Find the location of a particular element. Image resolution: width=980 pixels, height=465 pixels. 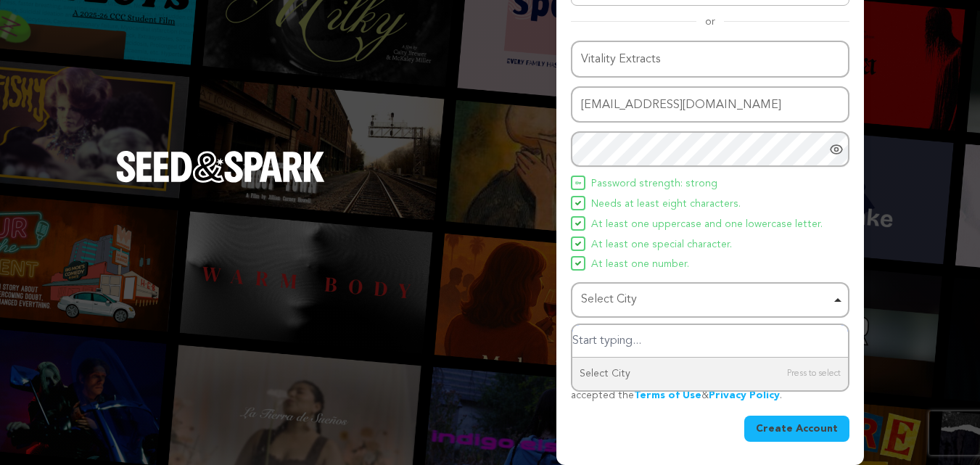

a: Terms of Use is located at coordinates (667, 395).